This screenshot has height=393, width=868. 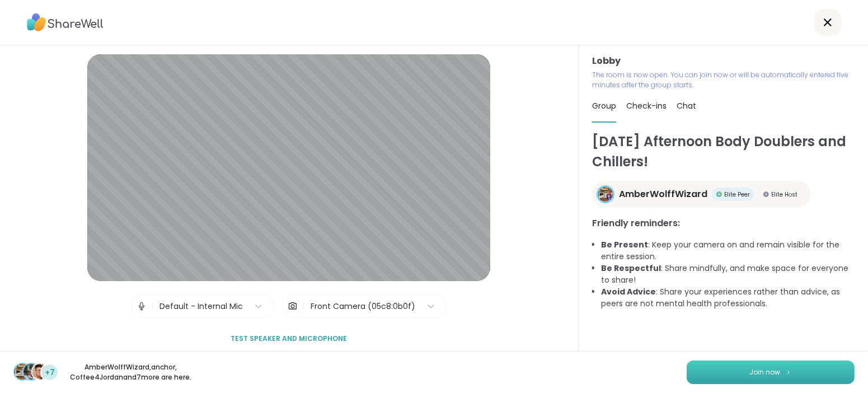 What do you see at coordinates (770, 372) in the screenshot?
I see `button: Join now` at bounding box center [770, 372].